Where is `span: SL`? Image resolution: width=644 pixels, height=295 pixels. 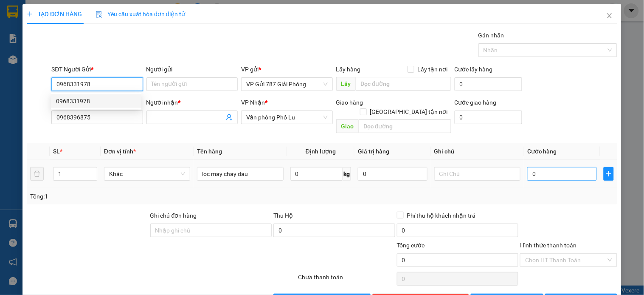 span: SL is located at coordinates (56, 151).